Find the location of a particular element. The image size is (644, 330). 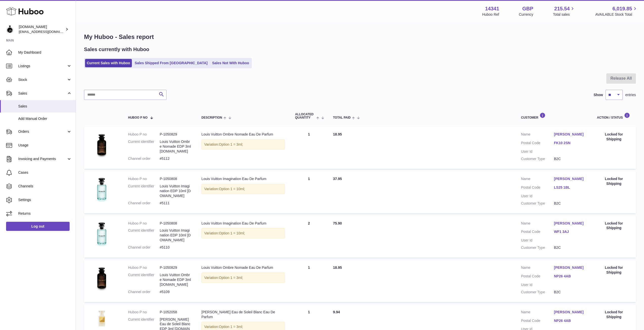

span: Invoicing and Payments is located at coordinates (42, 159).